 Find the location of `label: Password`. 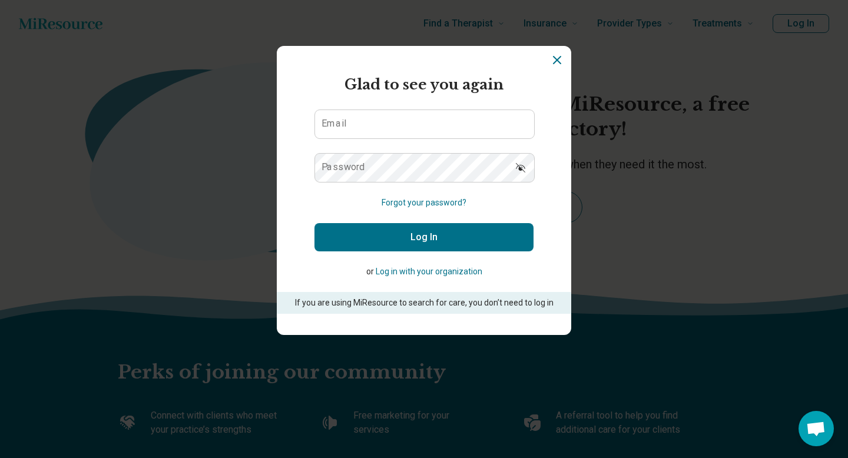

label: Password is located at coordinates (343, 167).